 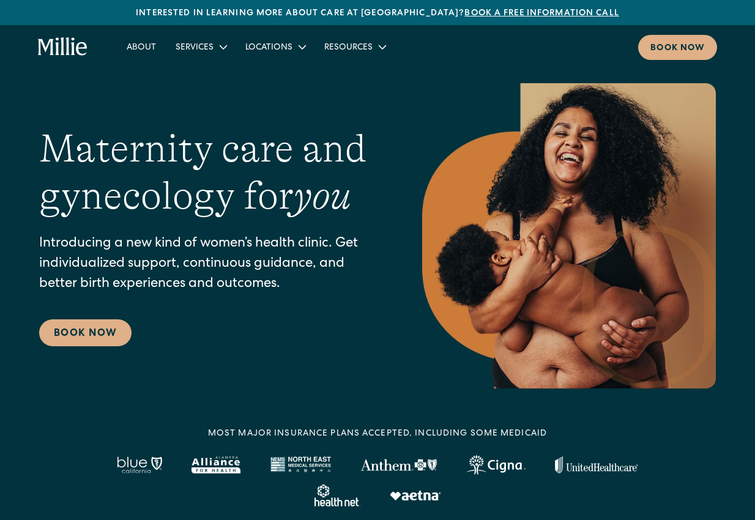 What do you see at coordinates (300, 465) in the screenshot?
I see `img: North East Medical Services logo` at bounding box center [300, 465].